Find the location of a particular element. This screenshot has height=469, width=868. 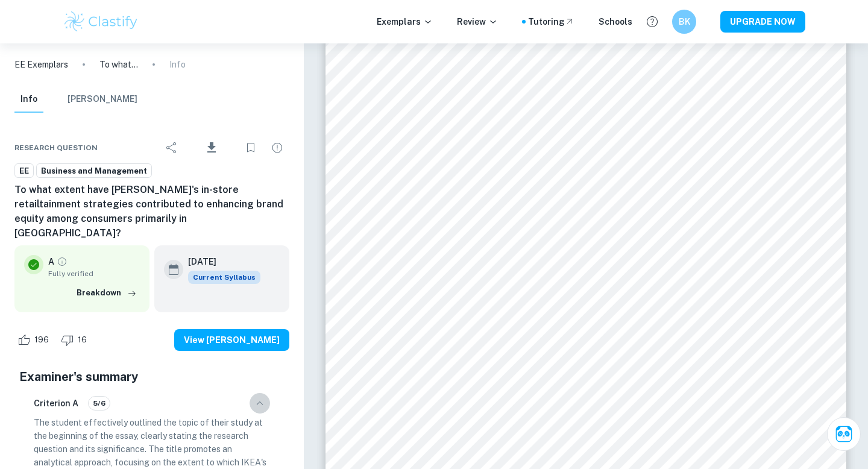

p: A is located at coordinates (51, 262).